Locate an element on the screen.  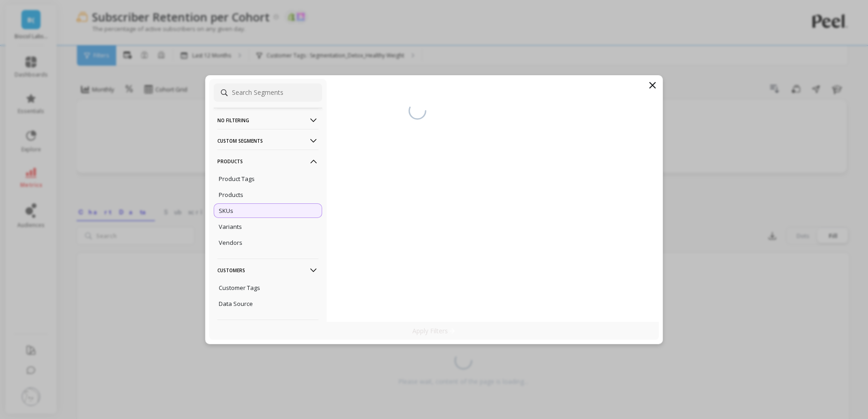
p: Customer Tags is located at coordinates (239, 288).